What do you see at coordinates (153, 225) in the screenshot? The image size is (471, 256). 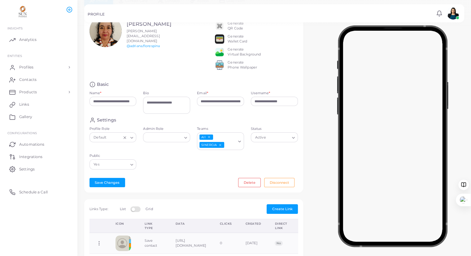 I see `div: Link Type` at bounding box center [153, 225].